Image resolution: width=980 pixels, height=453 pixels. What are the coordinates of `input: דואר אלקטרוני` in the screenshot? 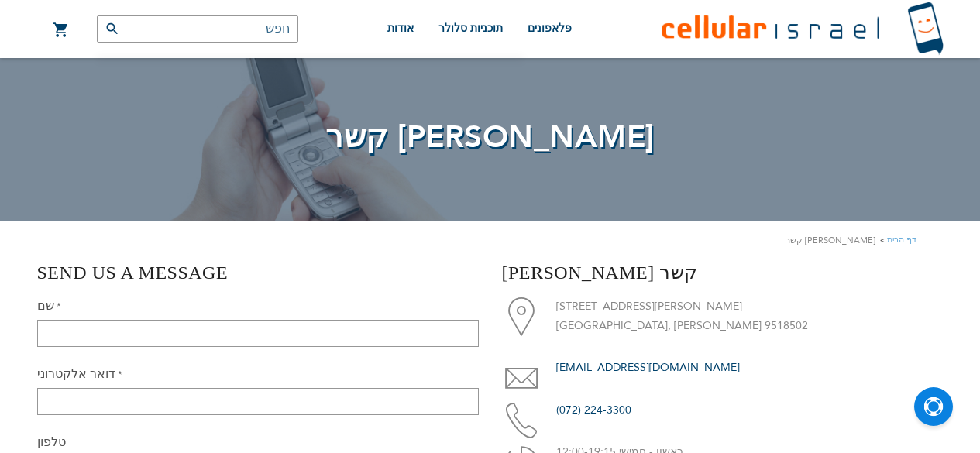 It's located at (258, 401).